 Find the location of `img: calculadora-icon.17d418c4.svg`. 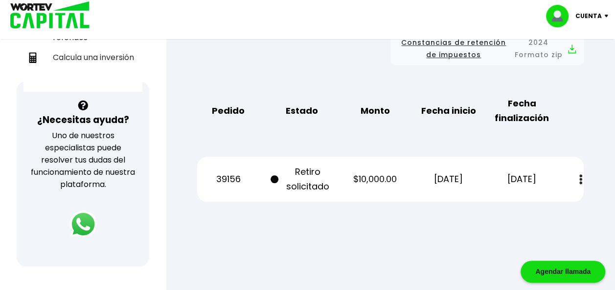

img: calculadora-icon.17d418c4.svg is located at coordinates (33, 58).